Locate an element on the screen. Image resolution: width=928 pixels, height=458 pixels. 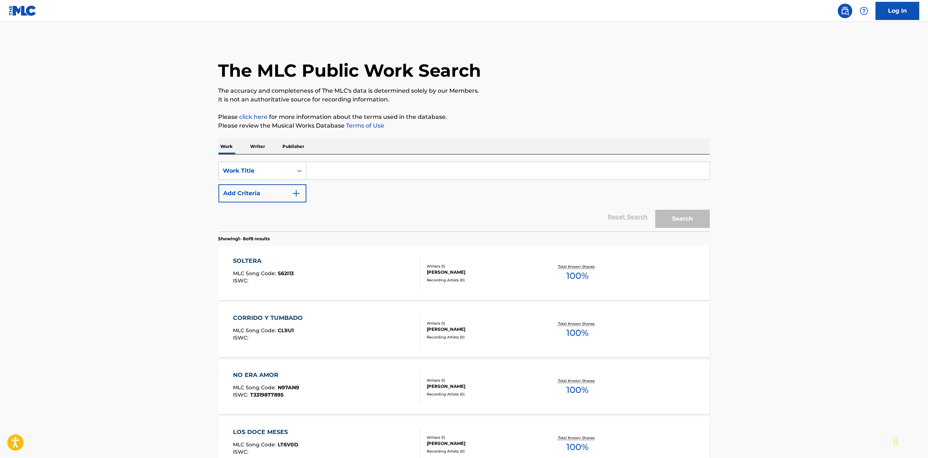
p: Work is located at coordinates (227, 147).